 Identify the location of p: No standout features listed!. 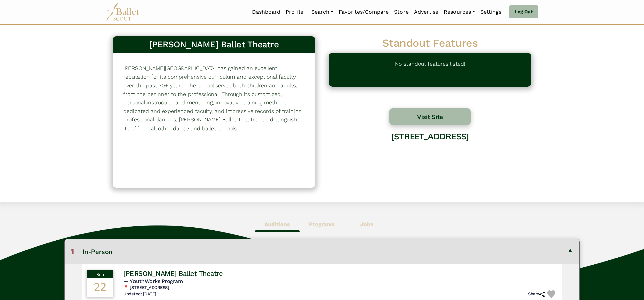
(430, 70).